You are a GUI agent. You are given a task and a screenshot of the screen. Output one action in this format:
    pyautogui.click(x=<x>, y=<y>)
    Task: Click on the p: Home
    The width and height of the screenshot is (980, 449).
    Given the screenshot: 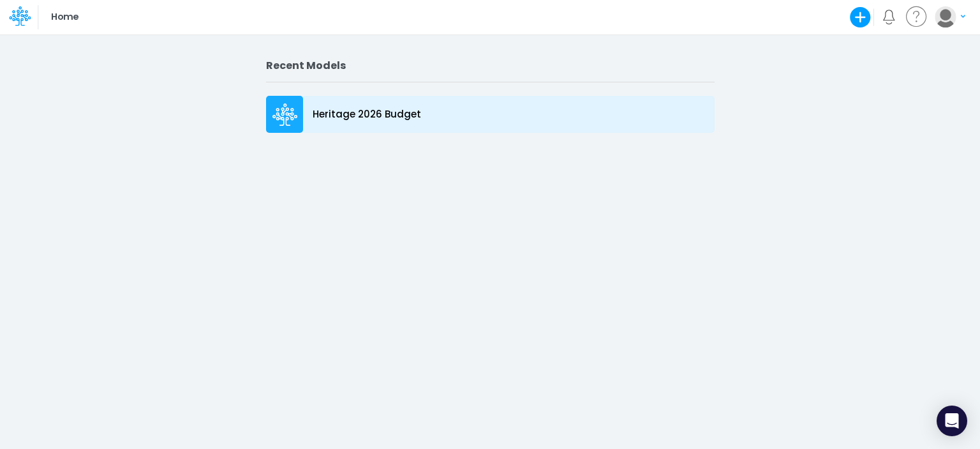 What is the action you would take?
    pyautogui.click(x=64, y=17)
    